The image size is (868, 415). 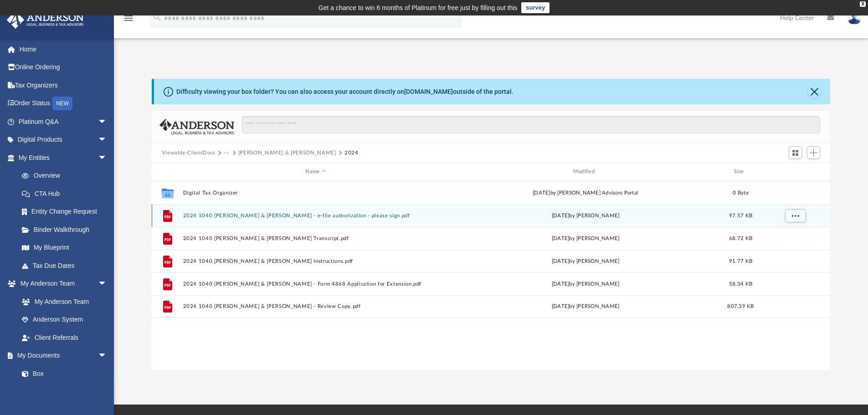 I want to click on a: CTA Hub, so click(x=66, y=193).